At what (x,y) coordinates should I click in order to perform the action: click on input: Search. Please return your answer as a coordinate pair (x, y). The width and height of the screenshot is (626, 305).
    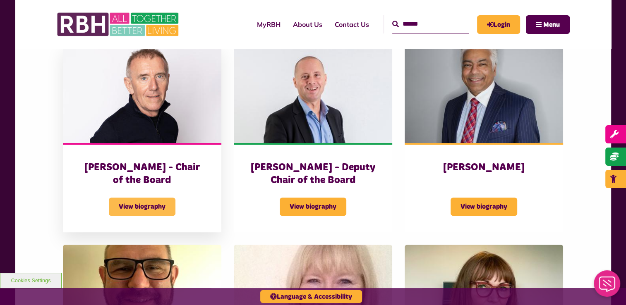
    Looking at the image, I should click on (430, 24).